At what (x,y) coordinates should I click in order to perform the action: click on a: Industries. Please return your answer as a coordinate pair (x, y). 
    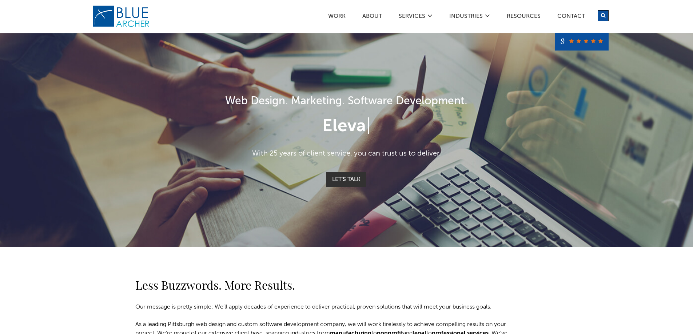
    Looking at the image, I should click on (466, 17).